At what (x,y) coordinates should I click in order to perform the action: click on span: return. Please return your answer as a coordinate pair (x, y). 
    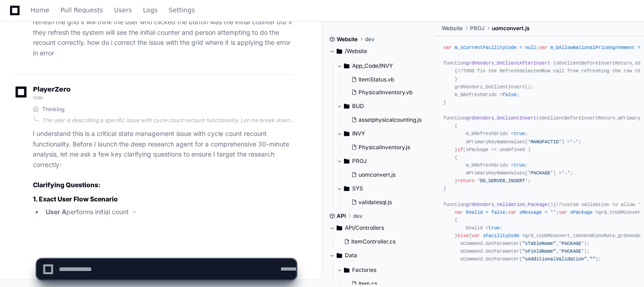
    Looking at the image, I should click on (466, 181).